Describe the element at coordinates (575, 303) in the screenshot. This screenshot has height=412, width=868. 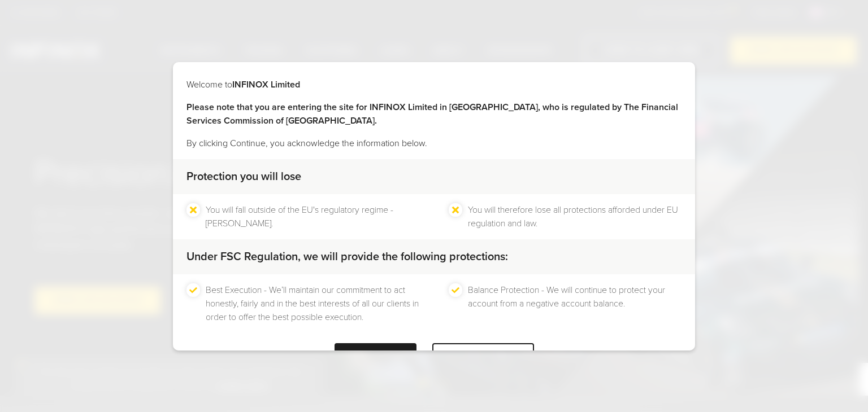
I see `li: Balance Protection - We will continue to protect your account from a negative account balance.` at that location.